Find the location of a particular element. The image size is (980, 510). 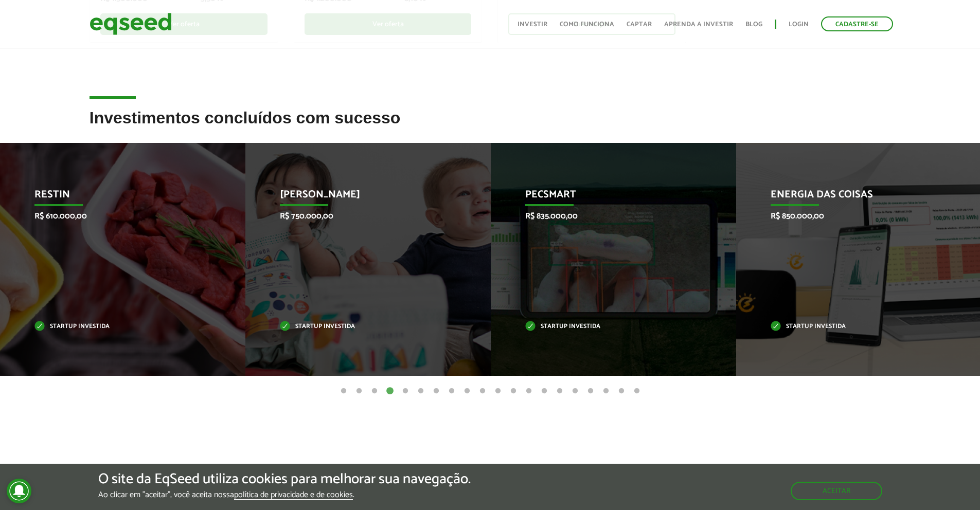

p: R$ 750.000,00 is located at coordinates (360, 216).